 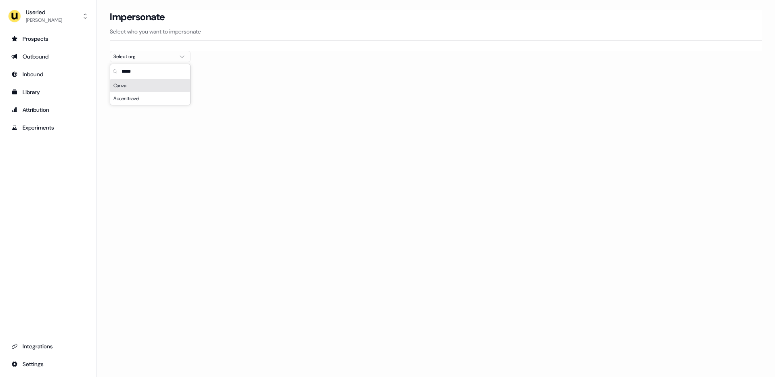 I want to click on div: Settings, so click(x=48, y=364).